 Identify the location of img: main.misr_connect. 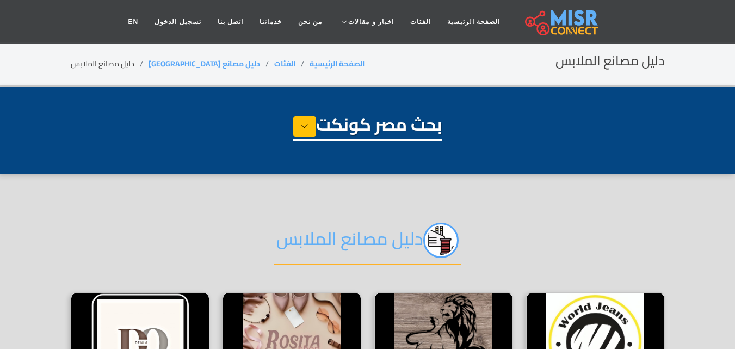
(562, 22).